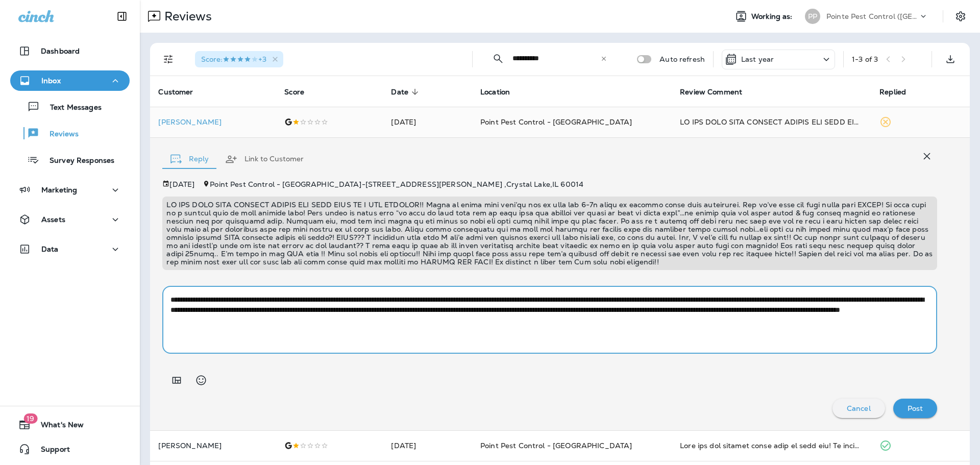  What do you see at coordinates (177, 380) in the screenshot?
I see `button: Add in a premade template` at bounding box center [177, 380].